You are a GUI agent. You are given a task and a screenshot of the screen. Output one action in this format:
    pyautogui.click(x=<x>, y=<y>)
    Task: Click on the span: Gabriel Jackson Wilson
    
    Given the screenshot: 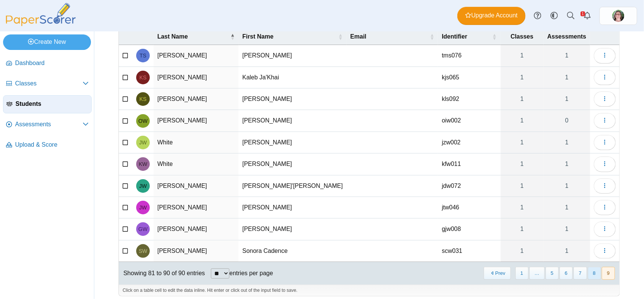 What is the action you would take?
    pyautogui.click(x=143, y=229)
    